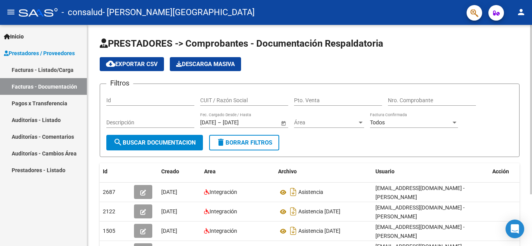 This screenshot has height=246, width=532. I want to click on mat-icon: cloud_download, so click(111, 64).